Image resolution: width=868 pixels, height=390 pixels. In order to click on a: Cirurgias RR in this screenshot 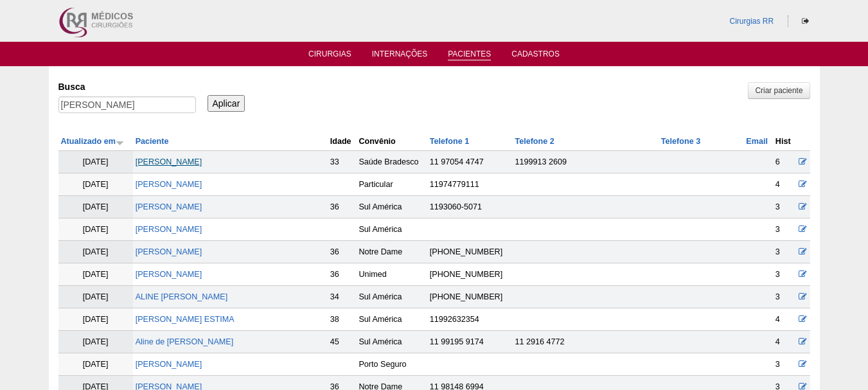, I will do `click(751, 21)`.